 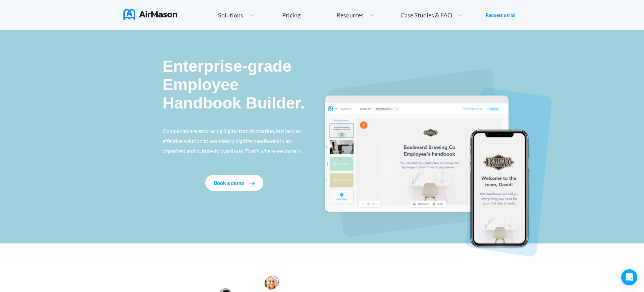 What do you see at coordinates (230, 15) in the screenshot?
I see `span: Solutions` at bounding box center [230, 15].